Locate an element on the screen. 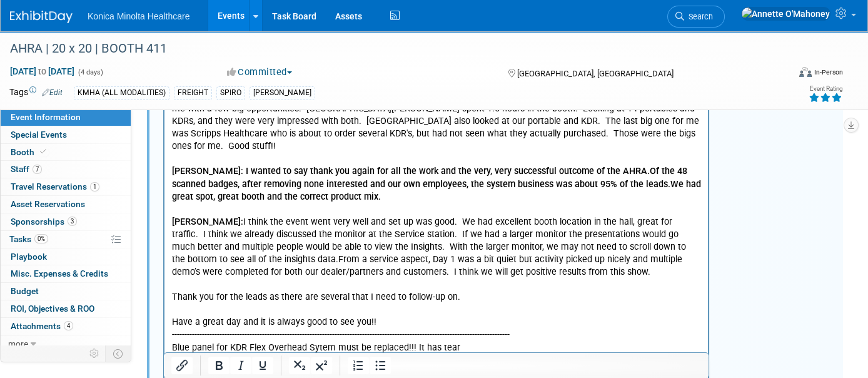  div: Event Format is located at coordinates (781, 74).